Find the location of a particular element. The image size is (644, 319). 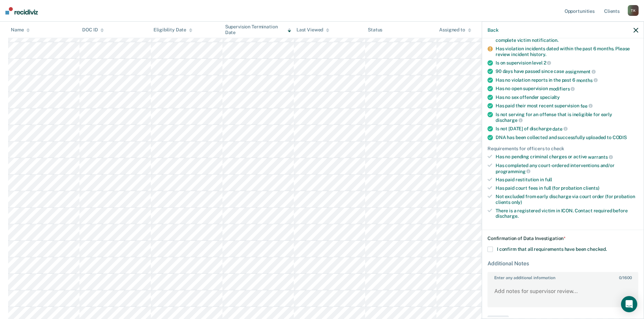

span: I confirm that all requirements have been checked. is located at coordinates (551, 249).